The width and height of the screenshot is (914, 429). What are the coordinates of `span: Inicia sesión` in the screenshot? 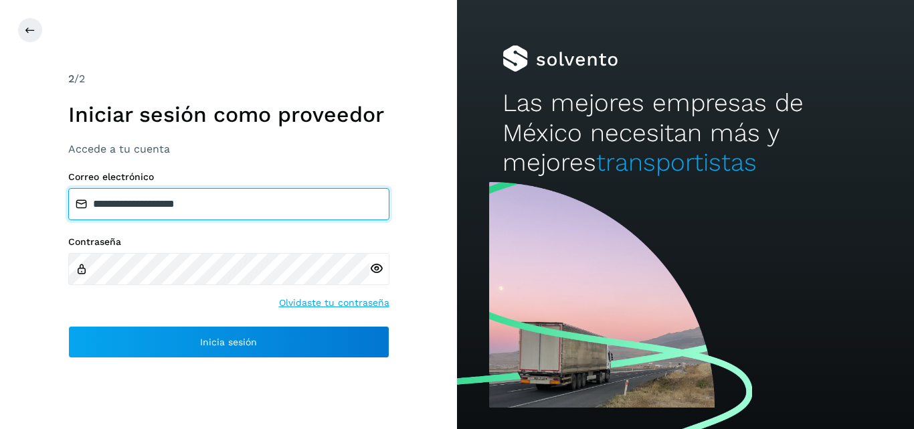 It's located at (228, 342).